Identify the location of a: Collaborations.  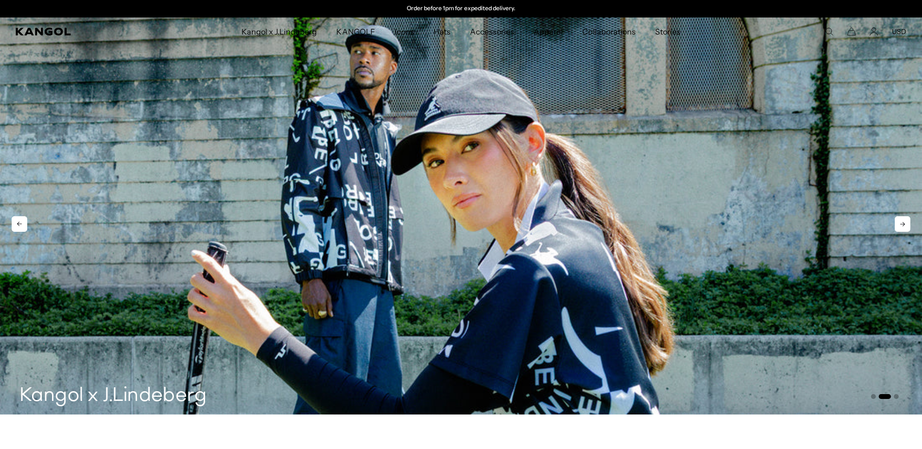
(609, 32).